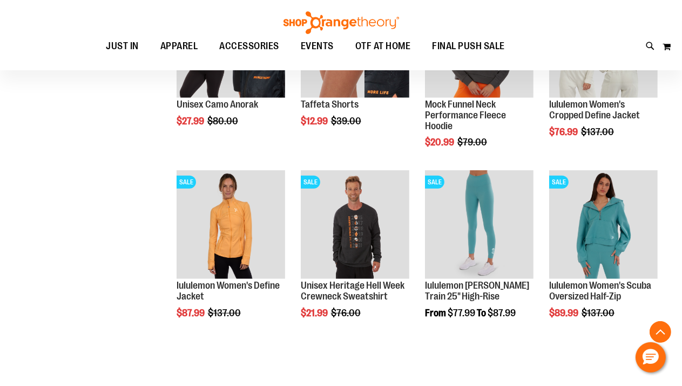  Describe the element at coordinates (249, 46) in the screenshot. I see `a: ACCESSORIES` at that location.